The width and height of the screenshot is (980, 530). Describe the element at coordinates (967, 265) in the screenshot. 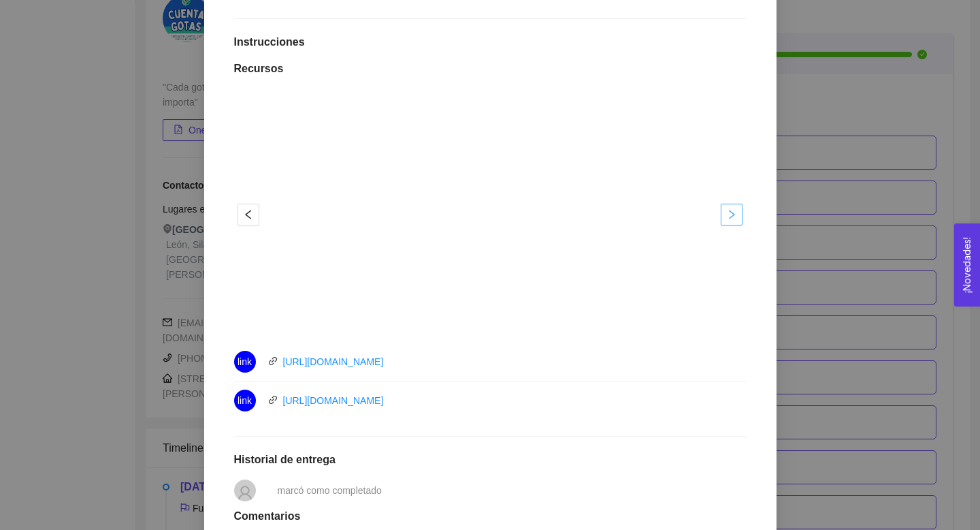

I see `button: Open Feedback Widget` at that location.